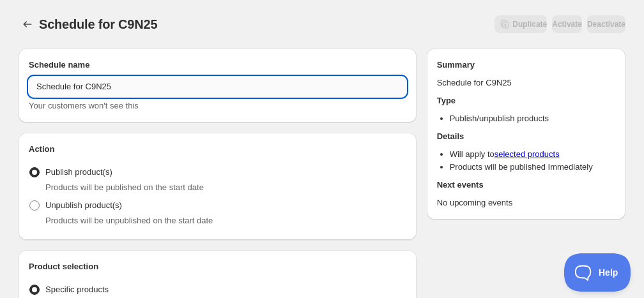 The height and width of the screenshot is (298, 644). What do you see at coordinates (217, 65) in the screenshot?
I see `h2: Schedule name` at bounding box center [217, 65].